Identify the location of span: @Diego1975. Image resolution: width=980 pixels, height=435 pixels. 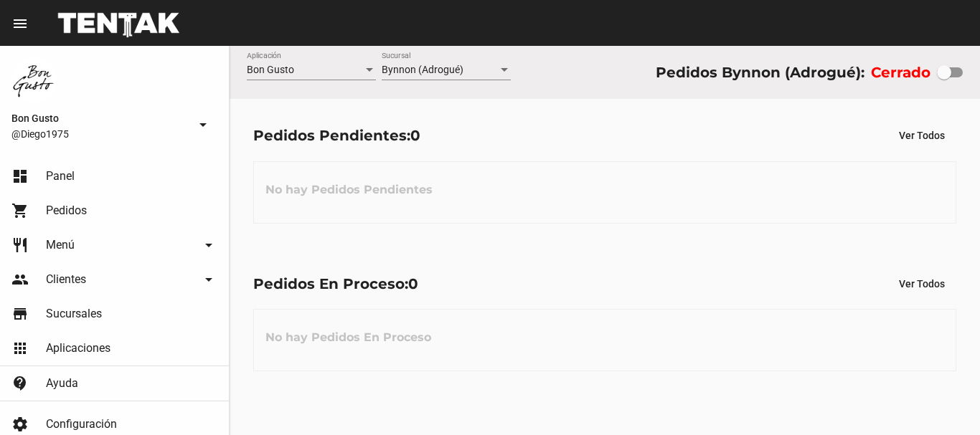
(99, 134).